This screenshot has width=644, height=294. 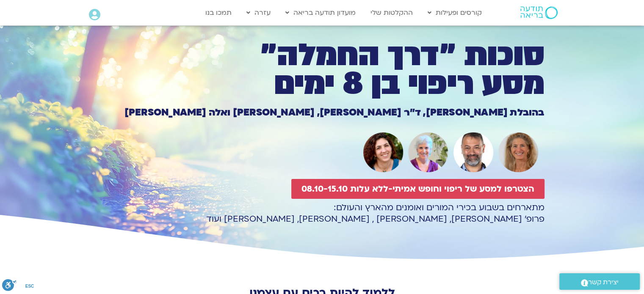 I want to click on a: עזרה, so click(x=258, y=13).